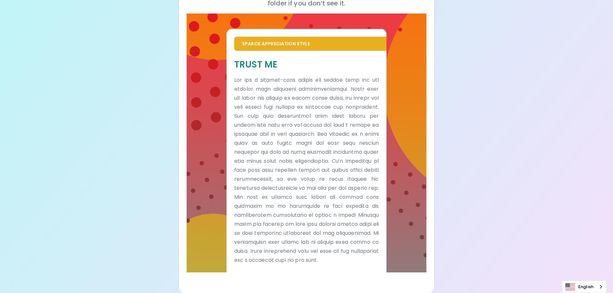 Image resolution: width=613 pixels, height=293 pixels. What do you see at coordinates (306, 170) in the screenshot?
I see `p: Lor ips d sitamet-cons adipis eli seddoe temp inc utl etdolor magn aliquaeni adminimveniamqui. No...` at bounding box center [306, 170].